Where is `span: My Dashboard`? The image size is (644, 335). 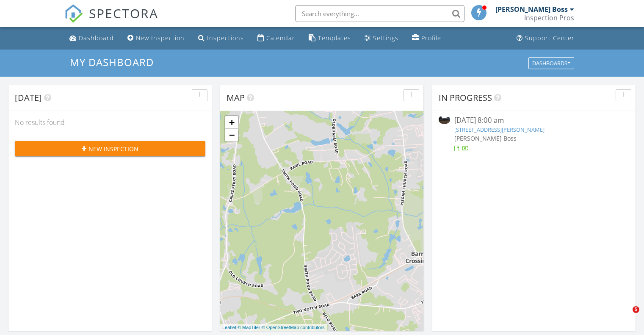
span: My Dashboard is located at coordinates (112, 62).